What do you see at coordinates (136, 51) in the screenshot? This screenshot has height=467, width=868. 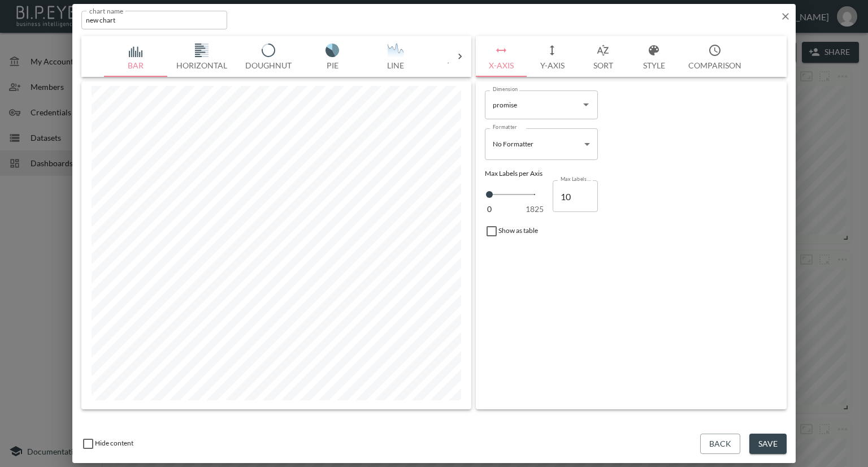 I see `img: svg+xml;base64,PHN2ZyB4bWxucz0iaHR0cDovL3d3dy53My5vcmcvMjAwMC9zdmciIHZpZXdCb3g9IjAgMCAxNzQgMTc1Ij...` at bounding box center [136, 51].